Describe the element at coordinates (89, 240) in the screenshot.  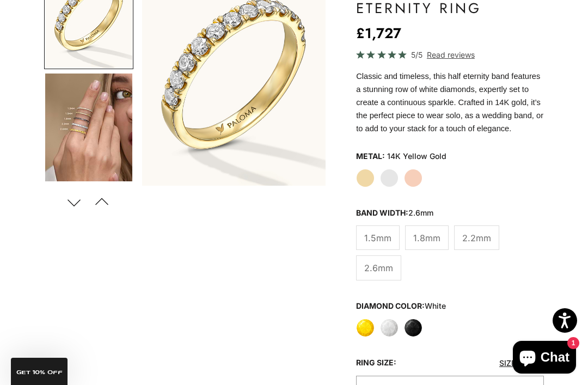
I see `button: Go to item 5` at that location.